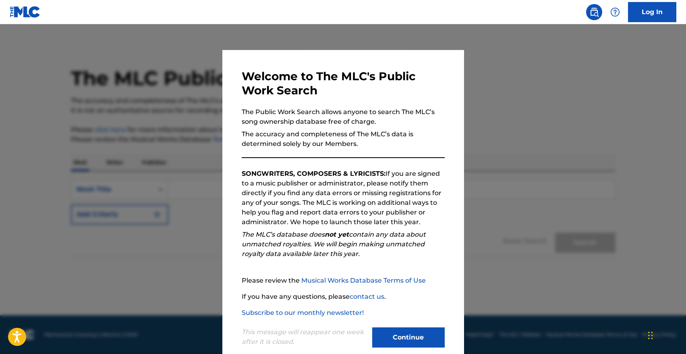 The height and width of the screenshot is (354, 686). I want to click on img: help, so click(615, 12).